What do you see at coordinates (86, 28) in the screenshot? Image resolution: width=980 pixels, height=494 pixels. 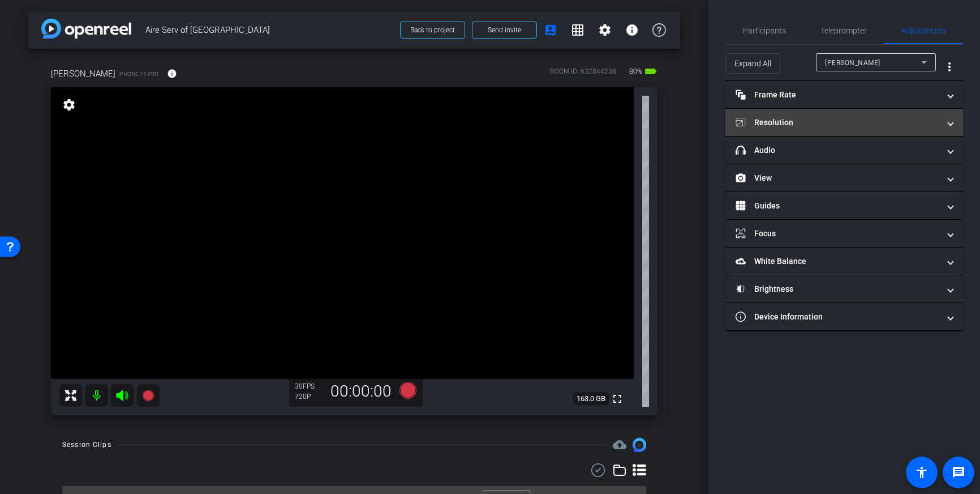 I see `img: app-logo` at bounding box center [86, 28].